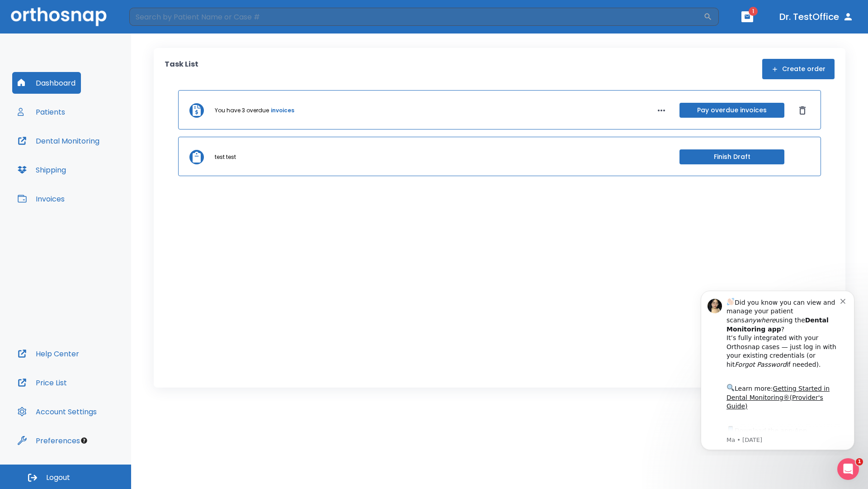 This screenshot has width=868, height=489. I want to click on button: Invoices, so click(42, 199).